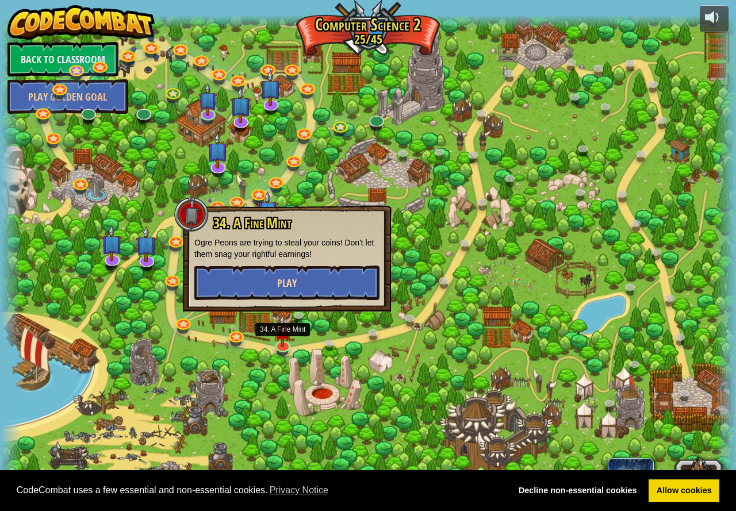  I want to click on span: 34. A Fine Mint, so click(252, 223).